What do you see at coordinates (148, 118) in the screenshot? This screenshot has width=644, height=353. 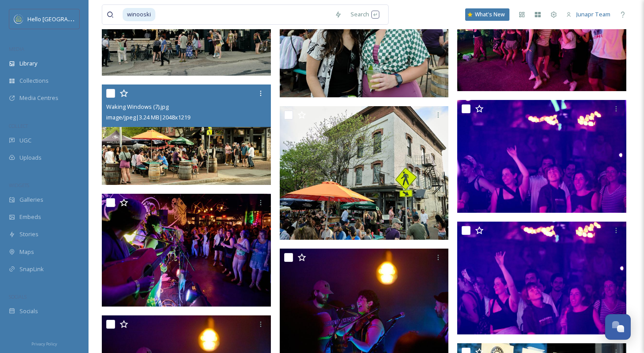 I see `span: image/jpeg | 3.24 MB | 2048 x 1219` at bounding box center [148, 118].